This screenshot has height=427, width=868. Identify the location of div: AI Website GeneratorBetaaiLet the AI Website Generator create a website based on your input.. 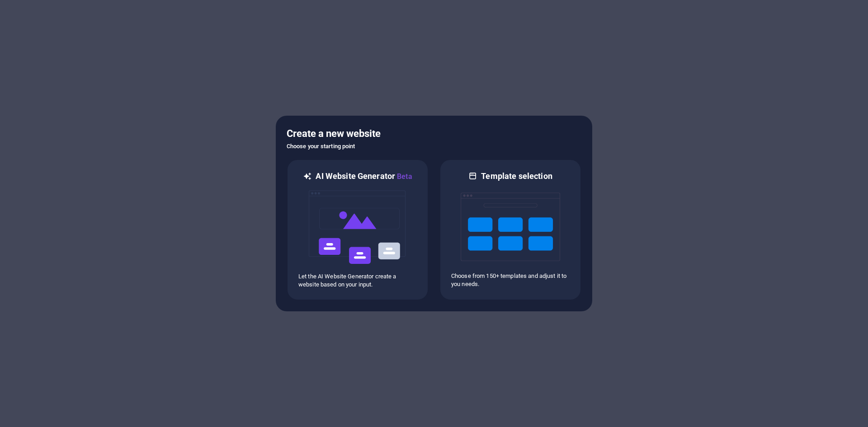
(358, 230).